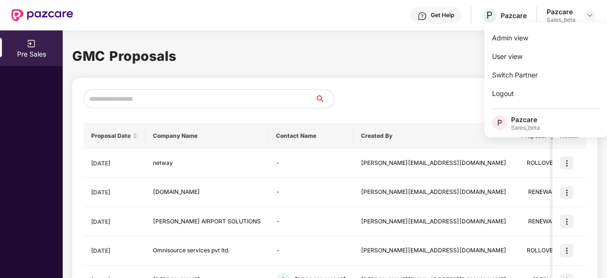 Image resolution: width=607 pixels, height=278 pixels. Describe the element at coordinates (335, 56) in the screenshot. I see `h1: GMC Proposals` at that location.